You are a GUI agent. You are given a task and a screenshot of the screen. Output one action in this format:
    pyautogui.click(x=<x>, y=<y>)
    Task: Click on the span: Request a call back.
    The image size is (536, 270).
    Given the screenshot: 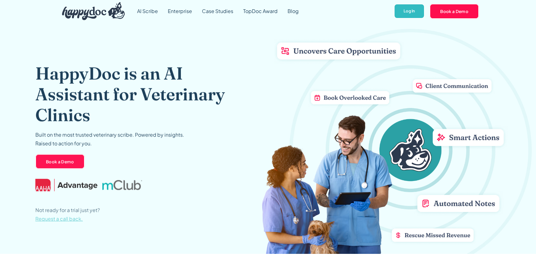 What is the action you would take?
    pyautogui.click(x=59, y=219)
    